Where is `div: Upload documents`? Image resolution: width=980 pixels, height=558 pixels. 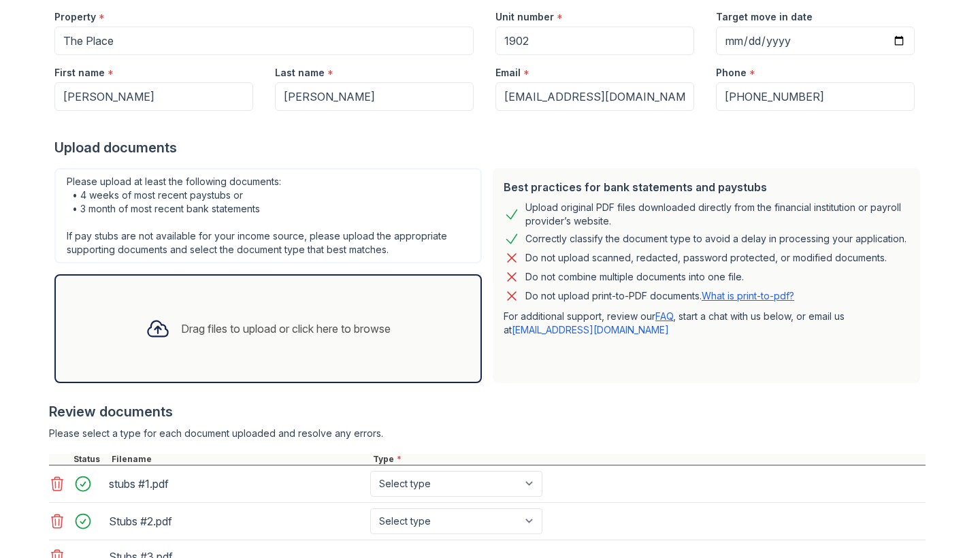
div: Upload documents is located at coordinates (490, 148).